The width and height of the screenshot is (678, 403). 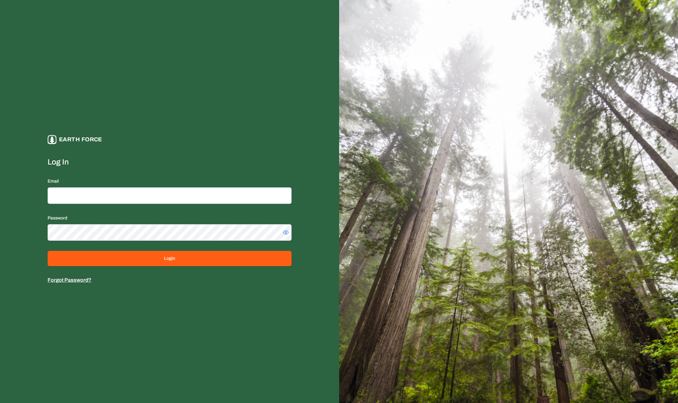 What do you see at coordinates (169, 280) in the screenshot?
I see `p: Forgot Password?` at bounding box center [169, 280].